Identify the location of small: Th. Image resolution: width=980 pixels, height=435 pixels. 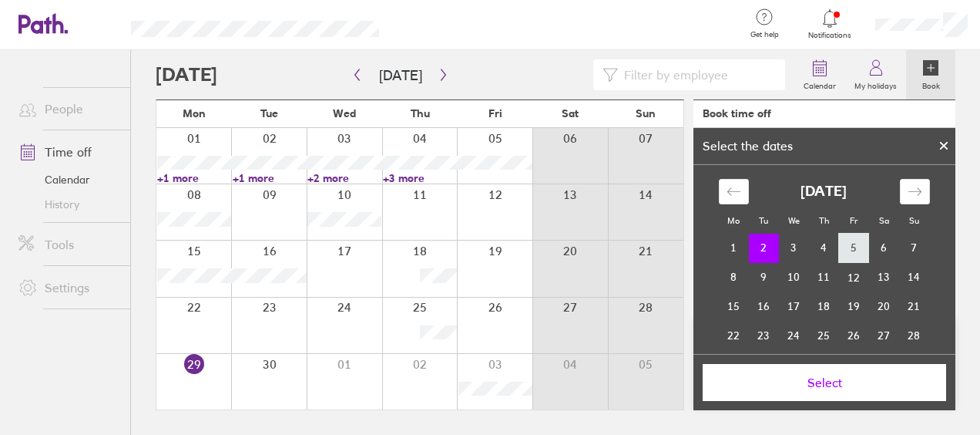
(824, 220).